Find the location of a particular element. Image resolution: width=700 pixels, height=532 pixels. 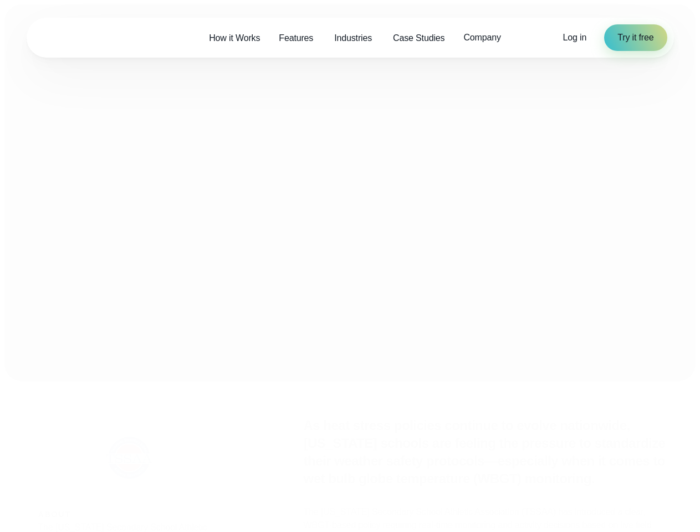

span: Log in is located at coordinates (575, 37).